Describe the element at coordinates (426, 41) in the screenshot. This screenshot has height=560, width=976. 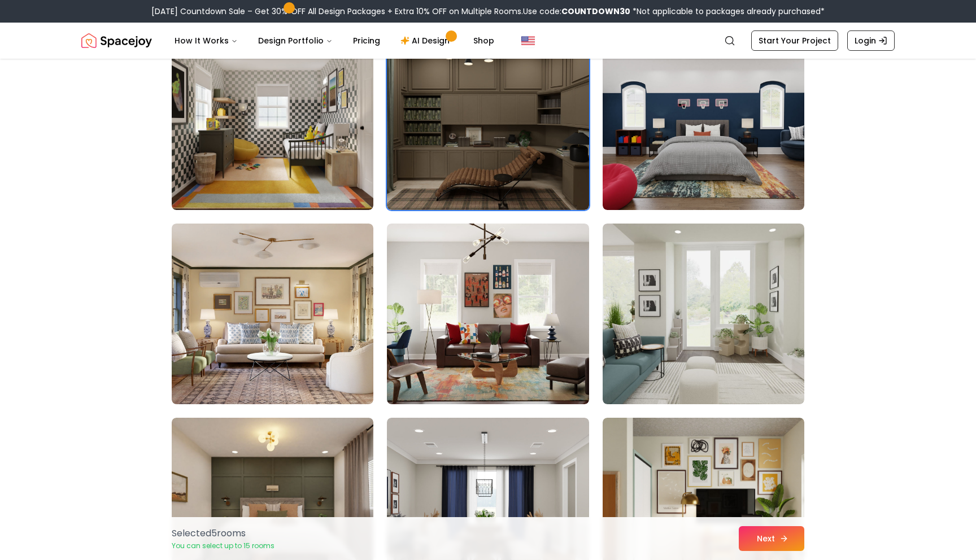
I see `a: AI Design` at that location.